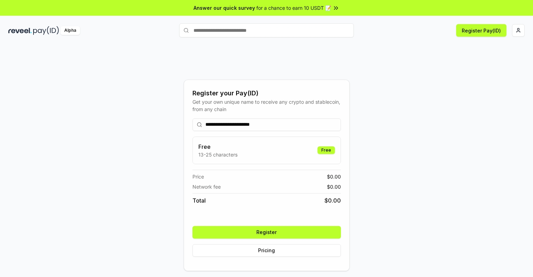  What do you see at coordinates (199, 200) in the screenshot?
I see `span: Total` at bounding box center [199, 200].